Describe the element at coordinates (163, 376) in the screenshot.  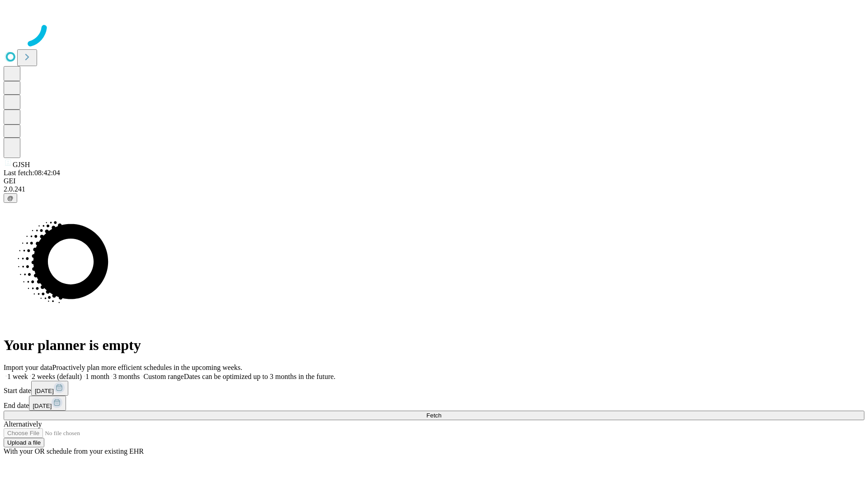
I see `span: Custom range` at that location.